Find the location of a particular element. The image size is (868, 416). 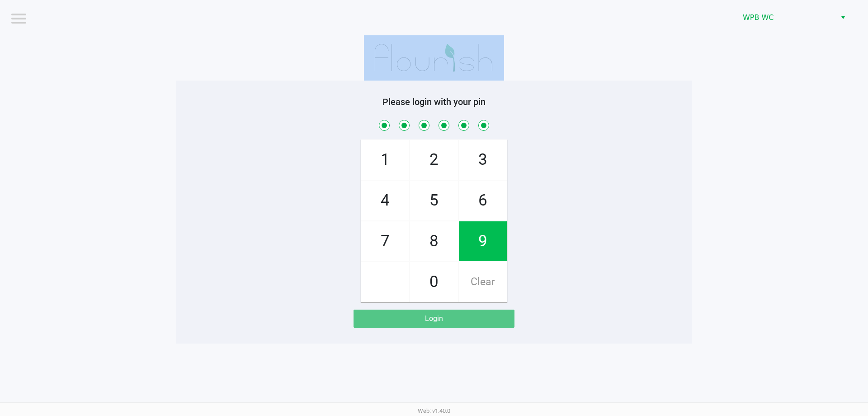

span: 1 is located at coordinates (385, 160).